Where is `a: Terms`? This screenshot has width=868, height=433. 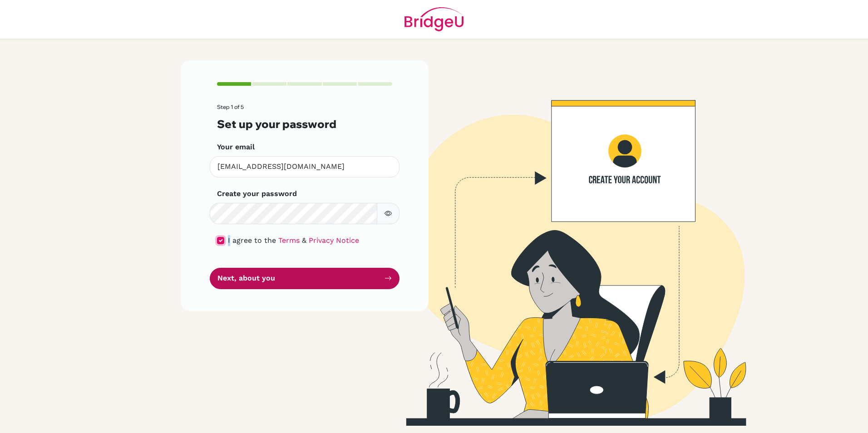
a: Terms is located at coordinates (289, 240).